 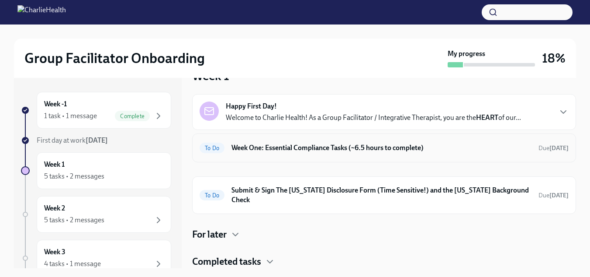 What do you see at coordinates (554, 58) in the screenshot?
I see `h3: 18%` at bounding box center [554, 58].